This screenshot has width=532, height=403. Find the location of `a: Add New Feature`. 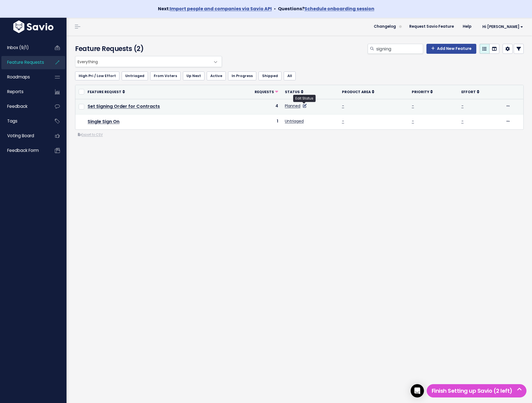

a: Add New Feature is located at coordinates (452, 48).